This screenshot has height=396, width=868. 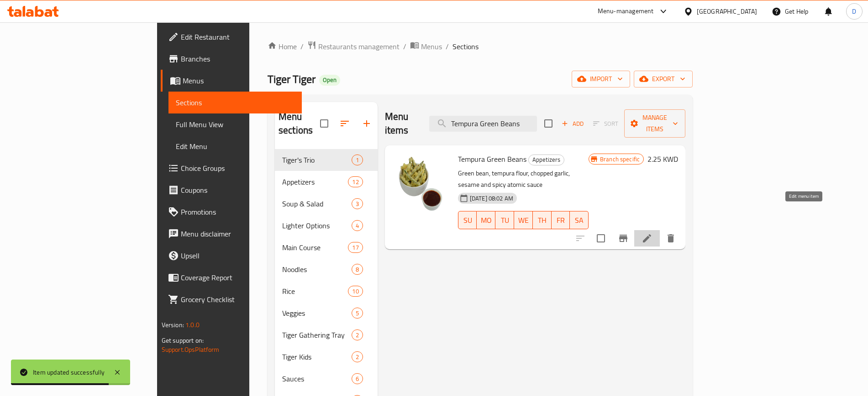 What do you see at coordinates (317, 160) in the screenshot?
I see `span: Tiger's Trio` at bounding box center [317, 160].